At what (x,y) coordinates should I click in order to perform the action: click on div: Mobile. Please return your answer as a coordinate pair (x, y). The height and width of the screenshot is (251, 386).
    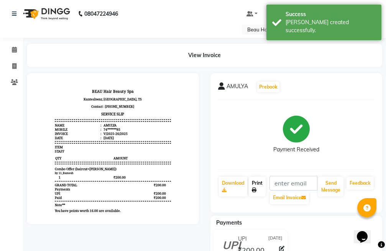
    Looking at the image, I should click on (43, 48).